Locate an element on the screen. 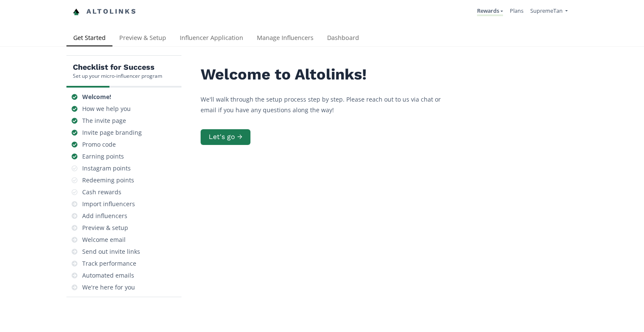 This screenshot has height=332, width=644. a: SupremeTan is located at coordinates (549, 12).